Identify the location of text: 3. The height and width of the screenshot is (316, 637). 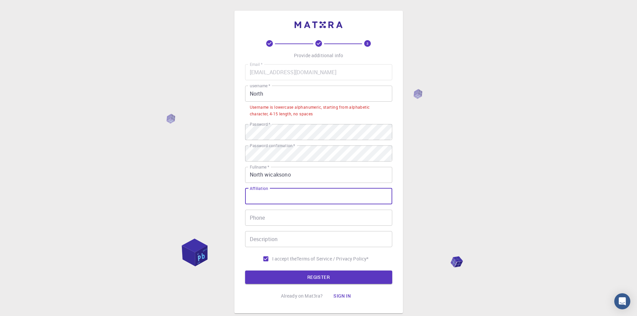
(367, 43).